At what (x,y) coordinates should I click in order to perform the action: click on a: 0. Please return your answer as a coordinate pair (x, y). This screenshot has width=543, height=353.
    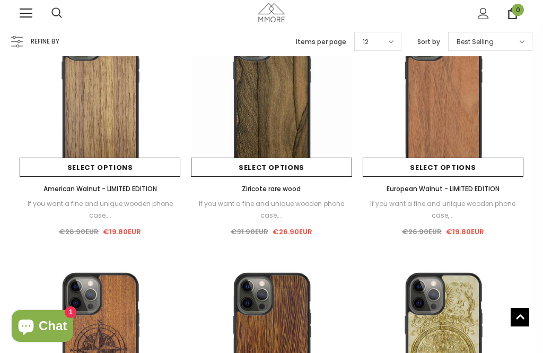
    Looking at the image, I should click on (512, 13).